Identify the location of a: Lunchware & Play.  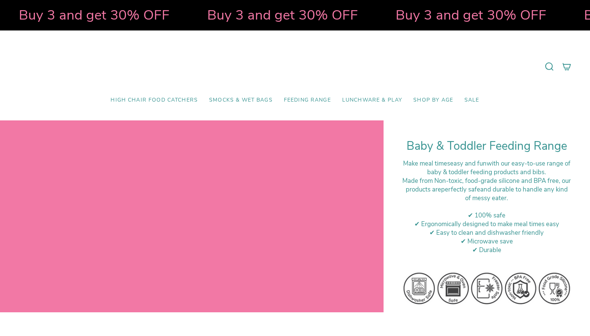
(372, 100).